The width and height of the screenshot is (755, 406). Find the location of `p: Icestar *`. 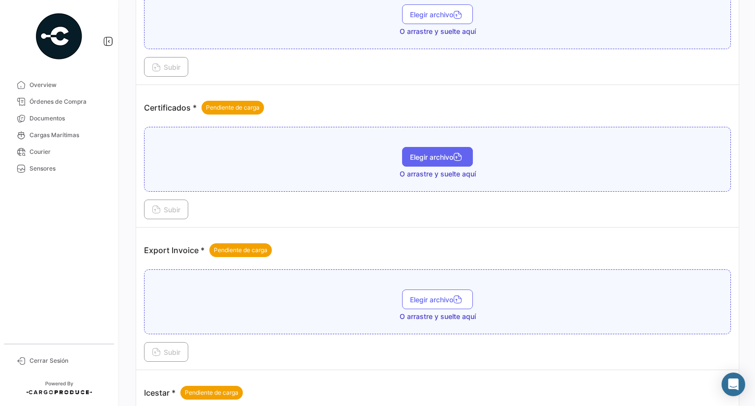

p: Icestar * is located at coordinates (193, 393).